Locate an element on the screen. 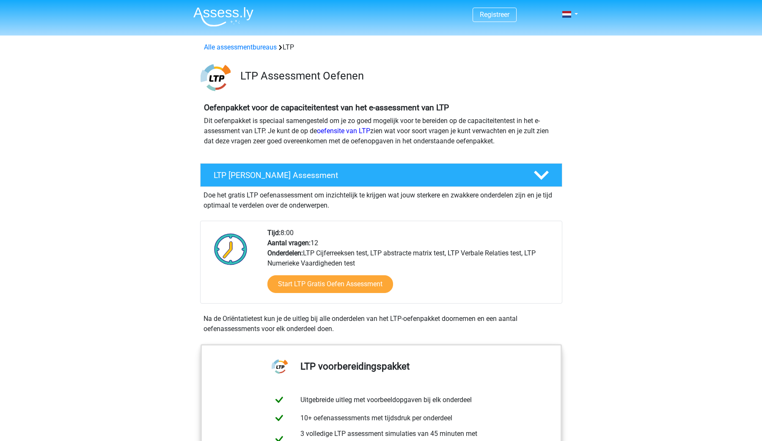 Image resolution: width=762 pixels, height=441 pixels. img: Assessly is located at coordinates (223, 17).